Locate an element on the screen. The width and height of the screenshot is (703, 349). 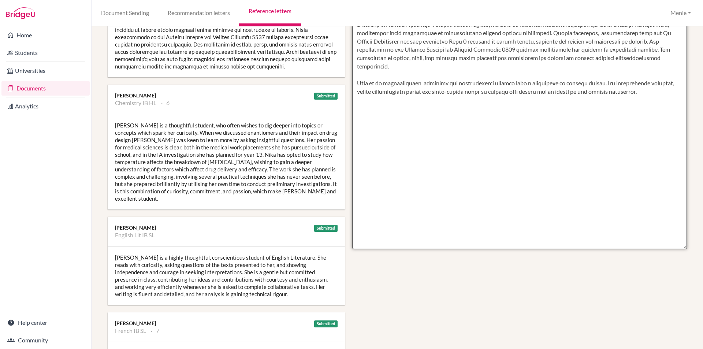
li: 7 is located at coordinates (155, 330).